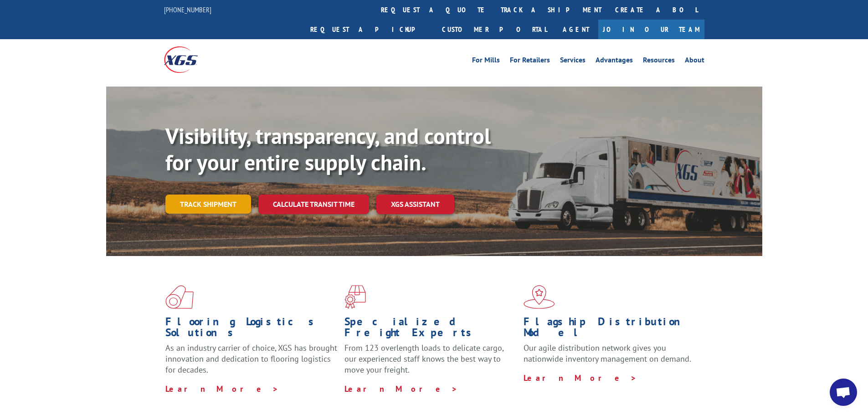  Describe the element at coordinates (539, 297) in the screenshot. I see `img: xgs-icon-flagship-distribution-model-red` at that location.